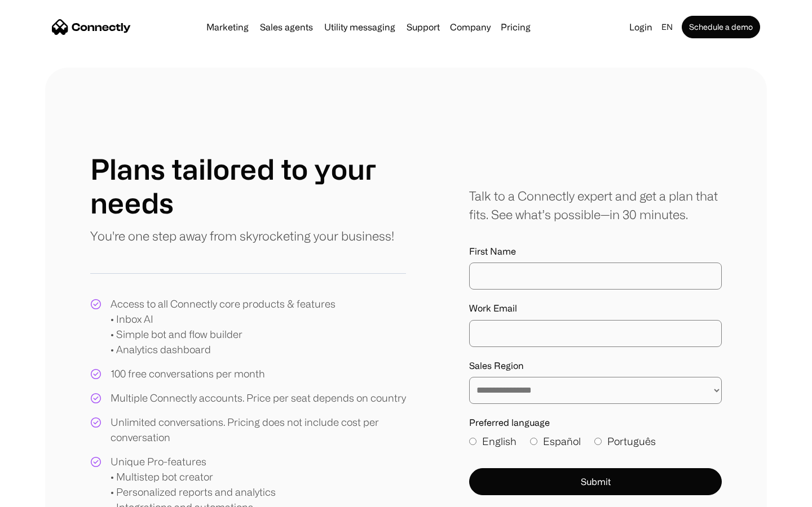 This screenshot has width=812, height=507. What do you see at coordinates (39, 495) in the screenshot?
I see `aside: Language selected: English` at bounding box center [39, 495].